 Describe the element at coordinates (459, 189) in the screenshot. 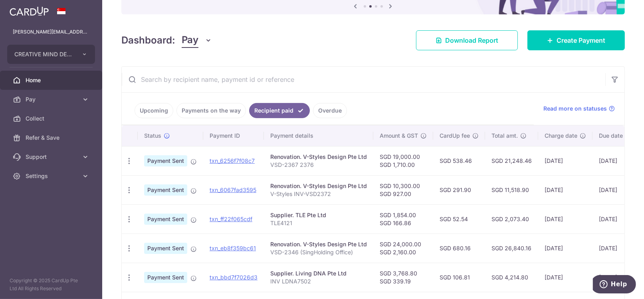

I see `td: SGD 291.90` at that location.